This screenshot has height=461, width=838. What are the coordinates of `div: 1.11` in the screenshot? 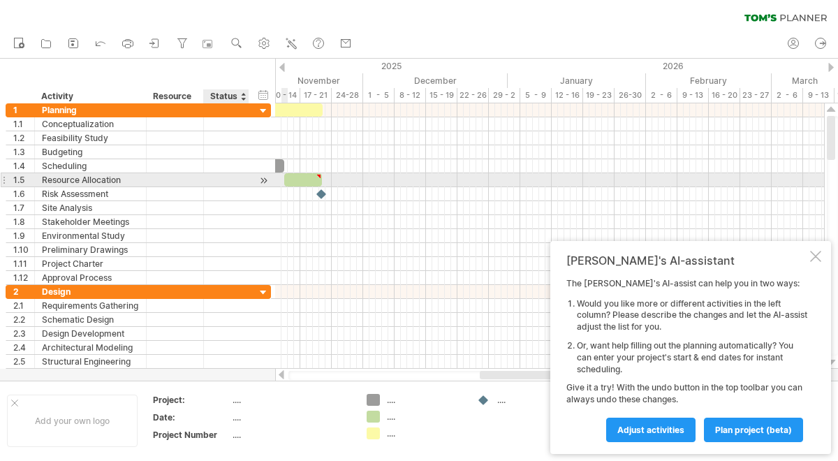 It's located at (24, 263).